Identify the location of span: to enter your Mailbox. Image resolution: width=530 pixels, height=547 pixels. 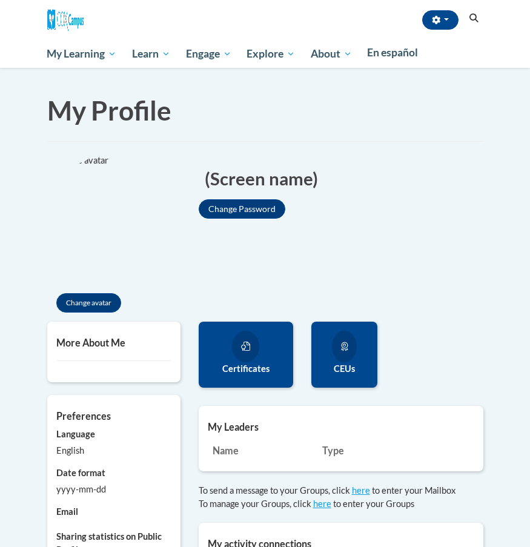
(414, 490).